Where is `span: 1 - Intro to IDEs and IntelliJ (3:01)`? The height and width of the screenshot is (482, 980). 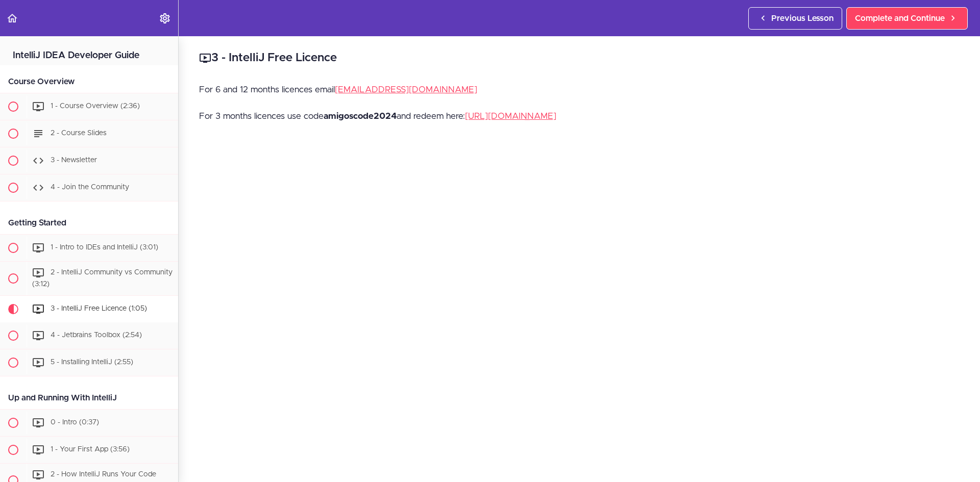 span: 1 - Intro to IDEs and IntelliJ (3:01) is located at coordinates (104, 248).